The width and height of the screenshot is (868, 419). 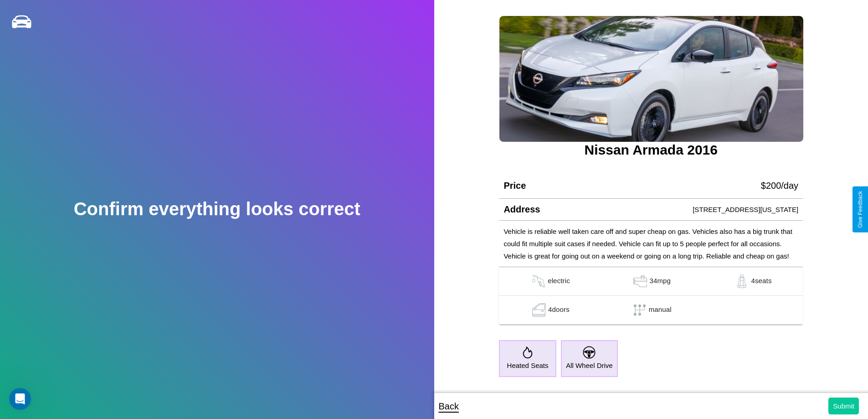 What do you see at coordinates (651, 243) in the screenshot?
I see `p: Vehicle is reliable well taken care off and super cheap on gas. Vehicles also has a big trunk tha...` at bounding box center [651, 243].